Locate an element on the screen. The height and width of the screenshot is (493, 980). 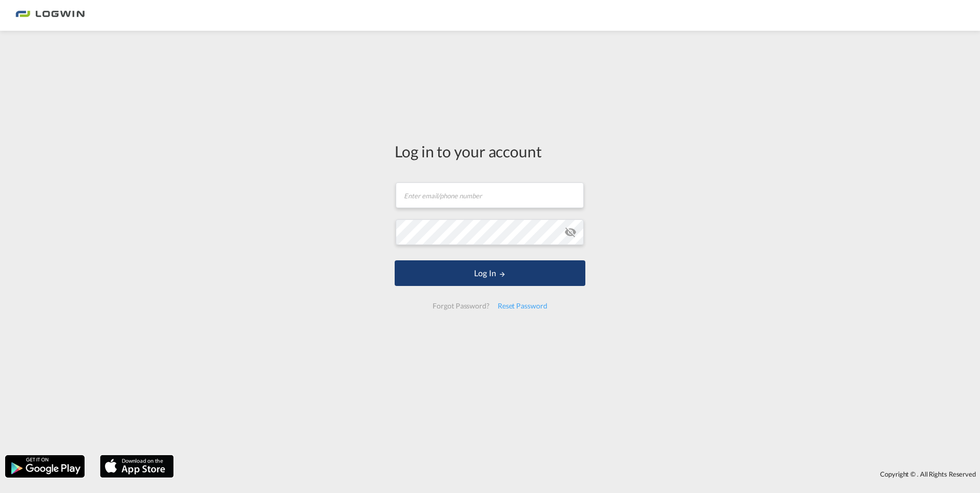
img: apple.png is located at coordinates (137, 466).